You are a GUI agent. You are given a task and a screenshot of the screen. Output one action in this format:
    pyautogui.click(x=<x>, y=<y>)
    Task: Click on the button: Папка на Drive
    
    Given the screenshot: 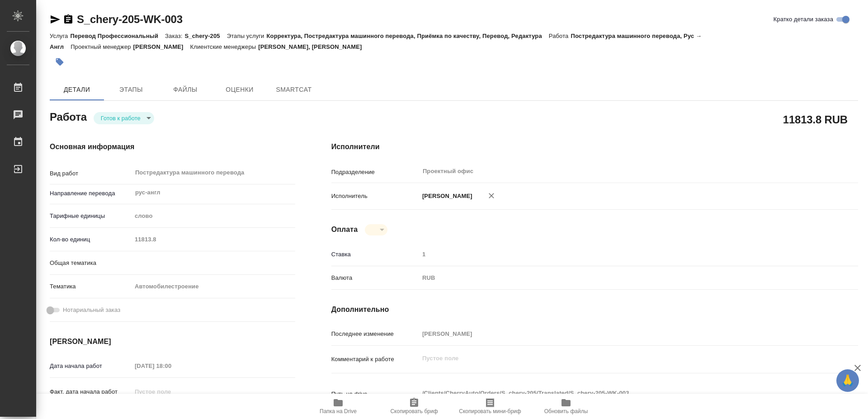 What is the action you would take?
    pyautogui.click(x=338, y=407)
    